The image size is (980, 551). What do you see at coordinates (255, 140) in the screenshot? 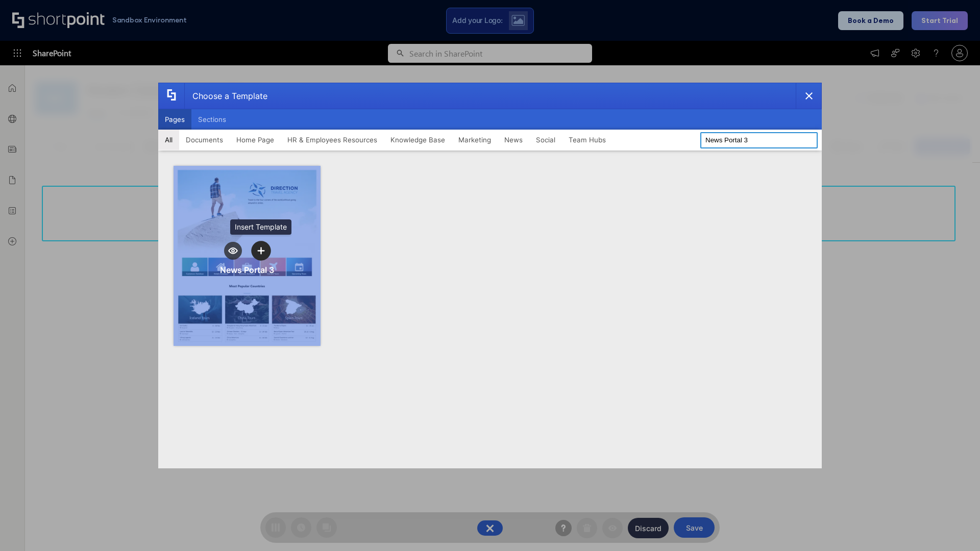
I see `button: Home Page` at bounding box center [255, 140].